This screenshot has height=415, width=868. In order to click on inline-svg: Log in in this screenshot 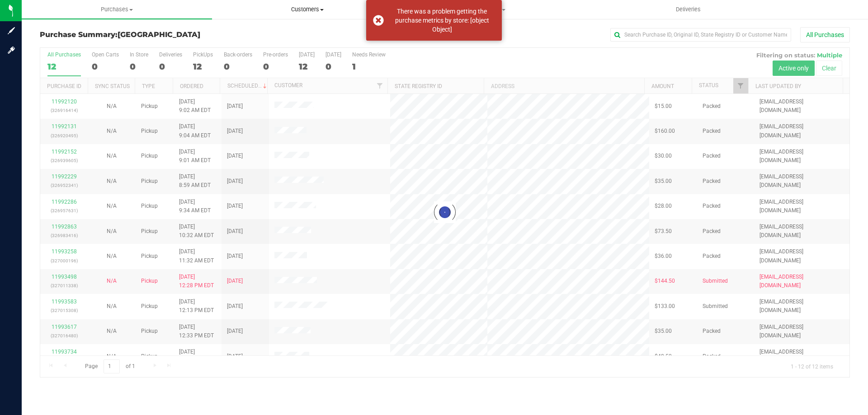, I will do `click(12, 50)`.